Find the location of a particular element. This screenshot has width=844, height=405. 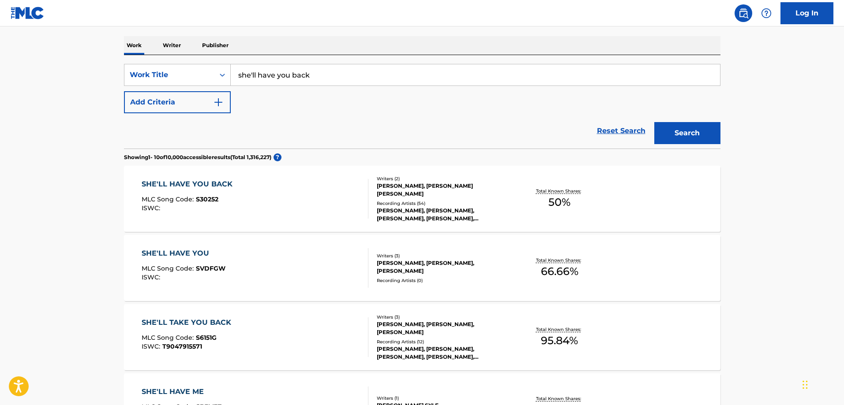

div: Recording Artists ( 12 ) is located at coordinates (443, 342).